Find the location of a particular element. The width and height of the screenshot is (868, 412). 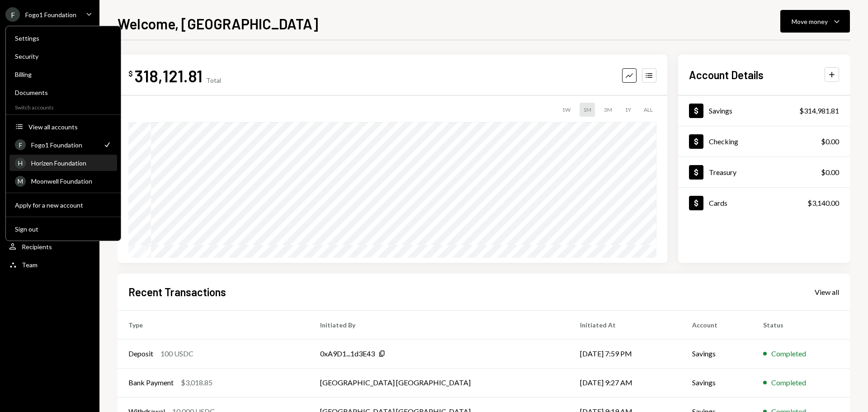

div: Team is located at coordinates (30, 265).